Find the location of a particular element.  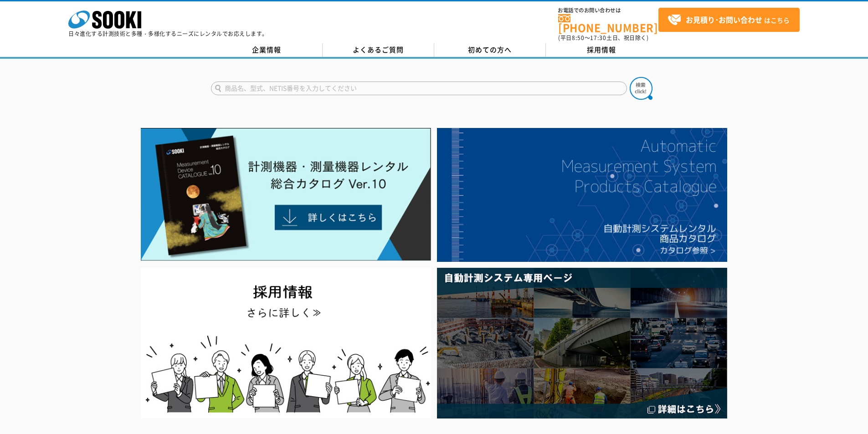

p: 日々進化する計測技術と多種・多様化するニーズにレンタルでお応えします。 is located at coordinates (168, 34).